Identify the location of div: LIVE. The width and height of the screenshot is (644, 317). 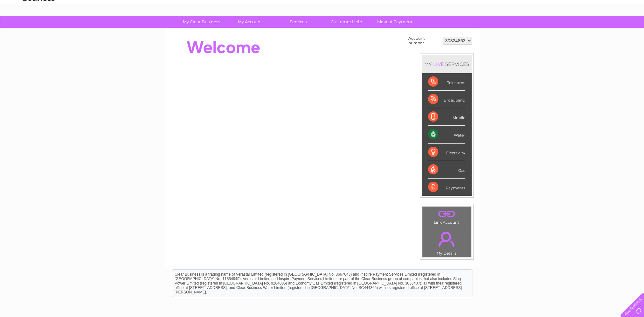
(439, 64).